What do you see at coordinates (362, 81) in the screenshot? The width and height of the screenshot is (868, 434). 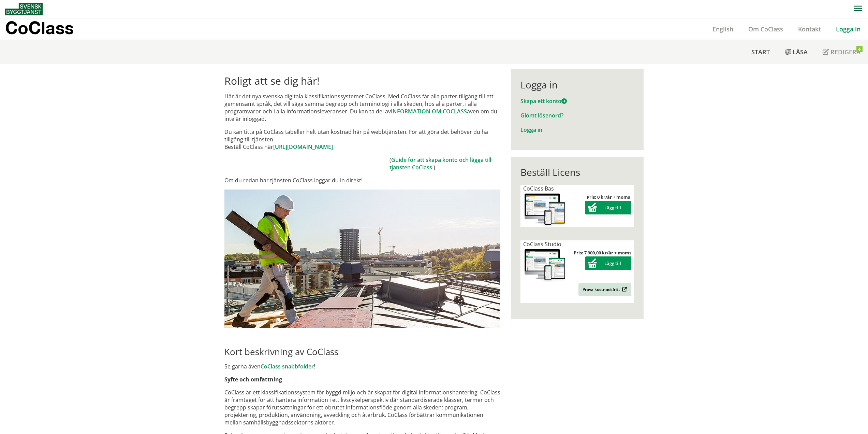 I see `h1: Roligt att se dig här!` at bounding box center [362, 81].